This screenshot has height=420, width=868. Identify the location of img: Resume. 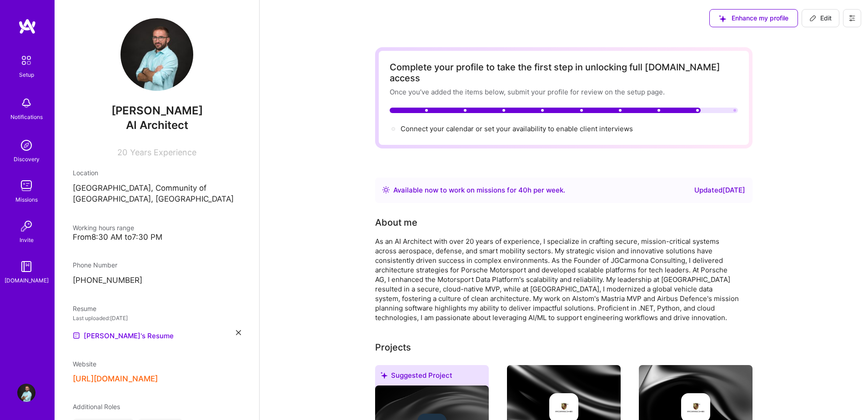
(76, 336).